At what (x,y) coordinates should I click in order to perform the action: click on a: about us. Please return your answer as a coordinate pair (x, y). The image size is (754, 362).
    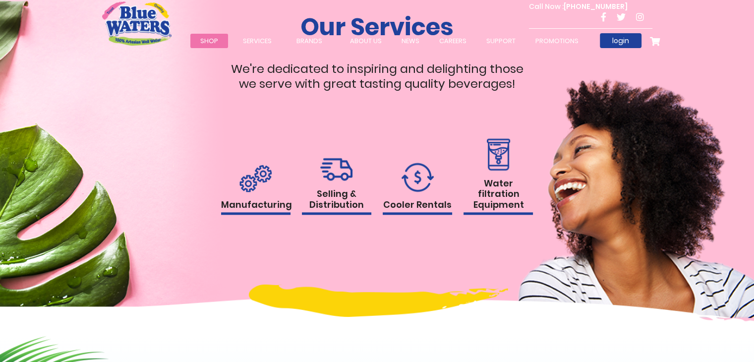
    Looking at the image, I should click on (366, 41).